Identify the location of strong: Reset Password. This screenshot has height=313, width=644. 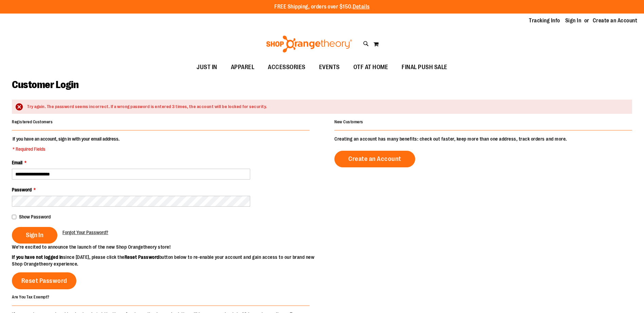
(142, 258).